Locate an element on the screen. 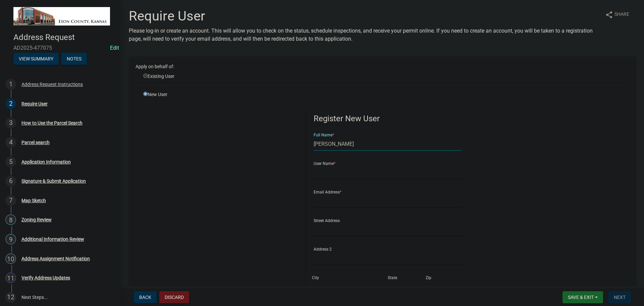  i: share is located at coordinates (609, 15).